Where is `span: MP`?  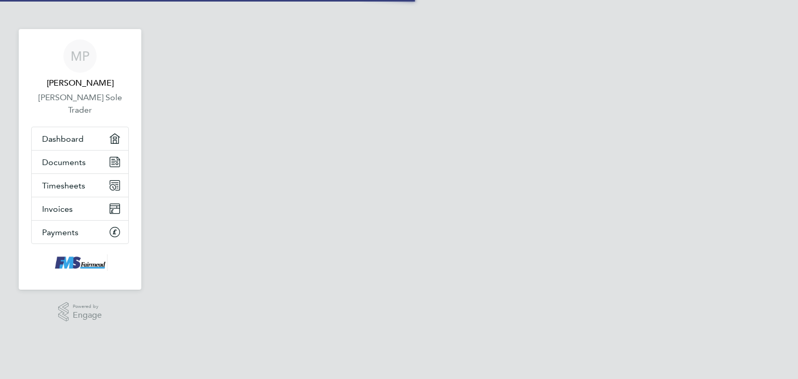
span: MP is located at coordinates (80, 56).